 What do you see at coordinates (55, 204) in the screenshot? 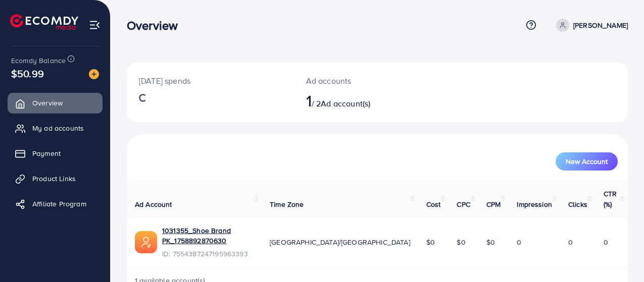
I see `a: Affiliate Program` at bounding box center [55, 204].